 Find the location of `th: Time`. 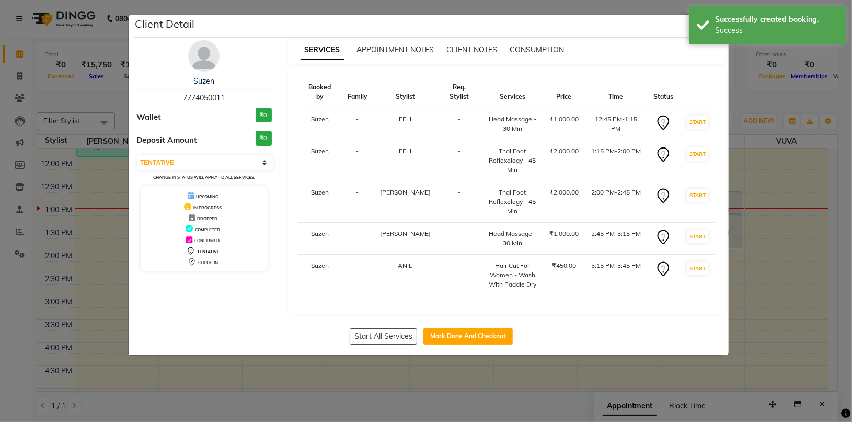

th: Time is located at coordinates (616, 92).